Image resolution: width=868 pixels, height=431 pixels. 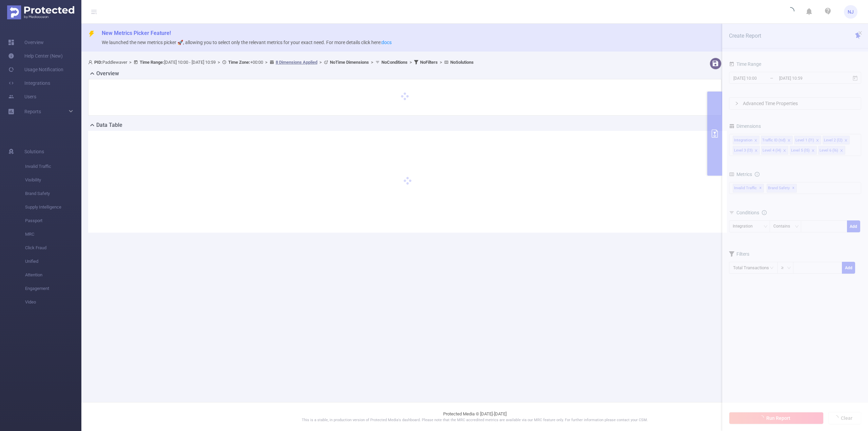 I want to click on u: 8 Dimensions Applied, so click(x=296, y=62).